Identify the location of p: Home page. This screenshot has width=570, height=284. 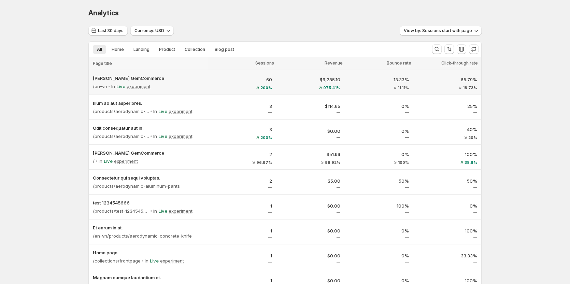
(148, 252).